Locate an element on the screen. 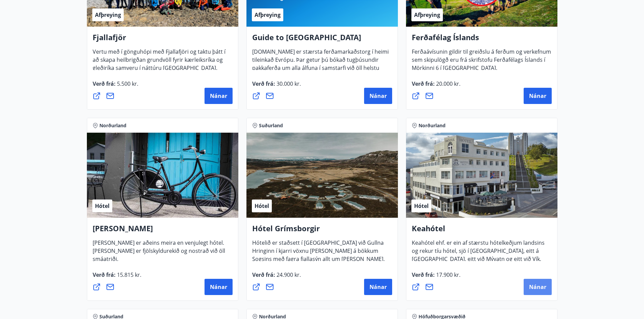 The width and height of the screenshot is (644, 319). span: 30.000 kr. is located at coordinates (288, 84).